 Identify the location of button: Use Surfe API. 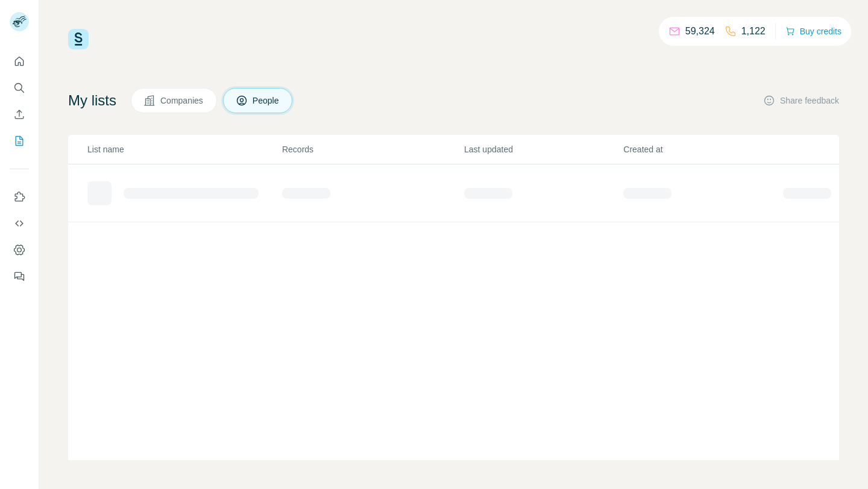
(20, 224).